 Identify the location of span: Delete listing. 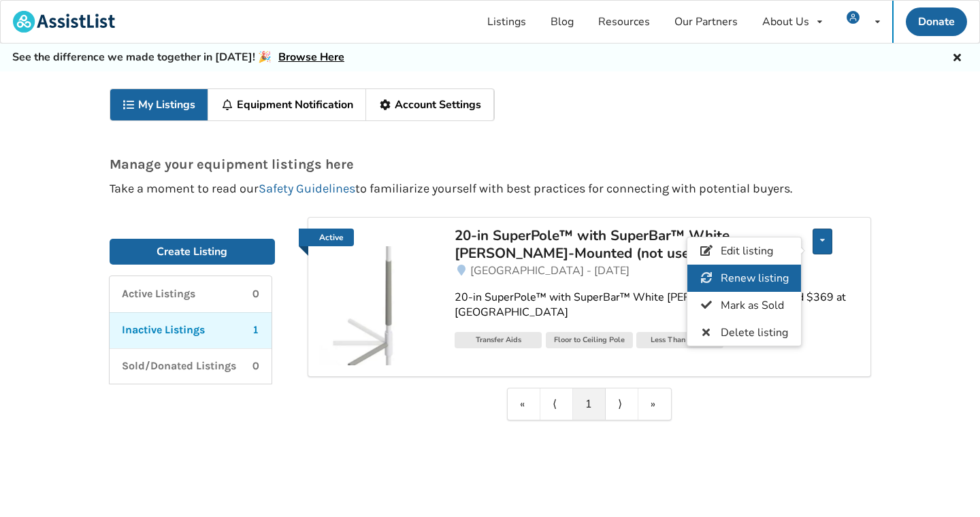
(753, 333).